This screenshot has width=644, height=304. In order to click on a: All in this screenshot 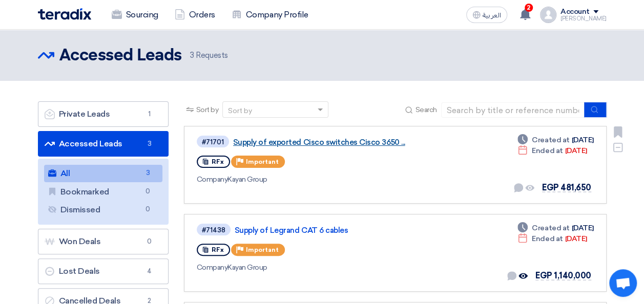, I will do `click(103, 174)`.